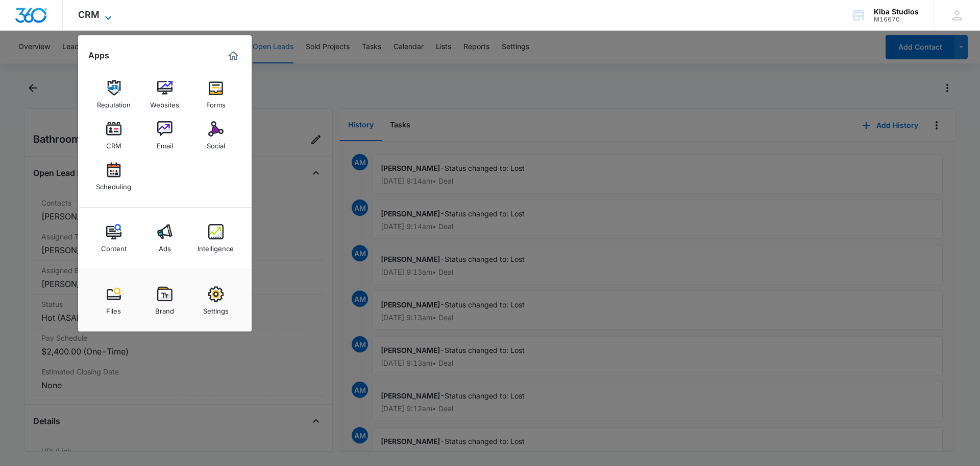 Image resolution: width=980 pixels, height=466 pixels. Describe the element at coordinates (165, 238) in the screenshot. I see `a: Ads` at that location.